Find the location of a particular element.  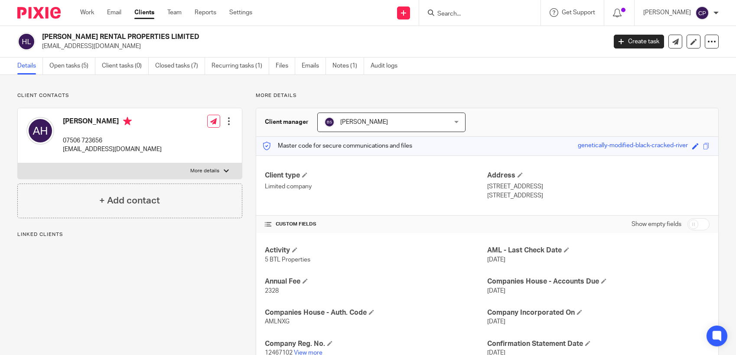

p: Linked clients is located at coordinates (130, 235).